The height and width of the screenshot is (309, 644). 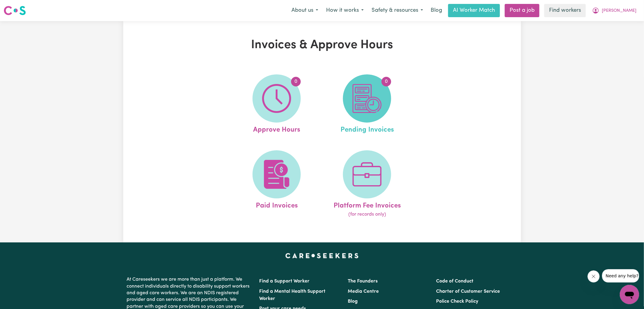 I want to click on button: Safety & resources, so click(x=397, y=11).